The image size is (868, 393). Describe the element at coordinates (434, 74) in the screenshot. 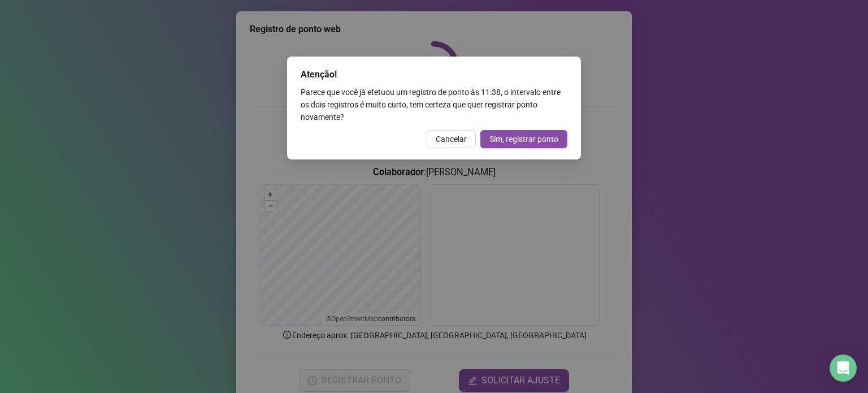

I see `div: Atenção!` at that location.